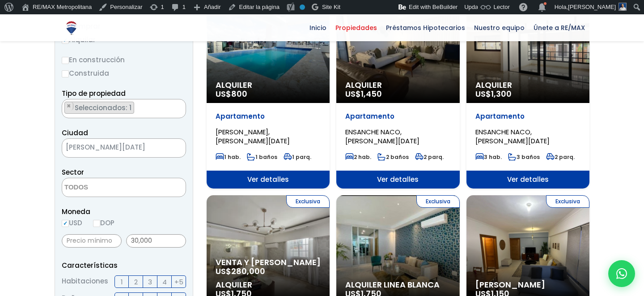 The height and width of the screenshot is (296, 644). What do you see at coordinates (99, 107) in the screenshot?
I see `li: APARTAMENTO` at bounding box center [99, 107].